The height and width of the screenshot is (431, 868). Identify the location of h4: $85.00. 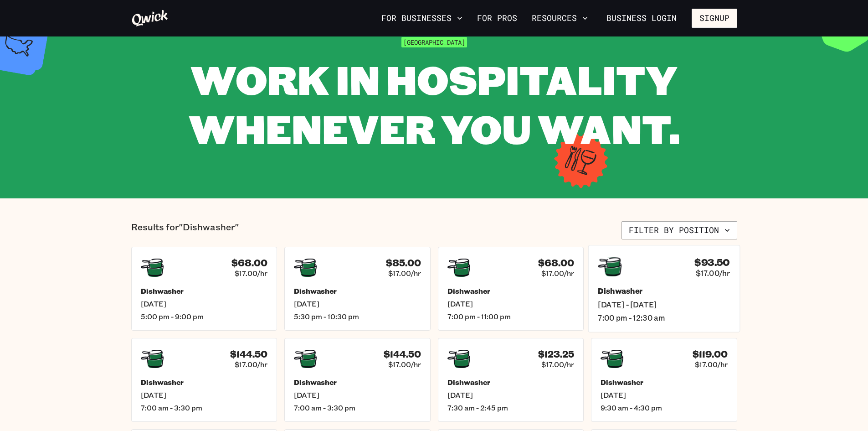
(403, 263).